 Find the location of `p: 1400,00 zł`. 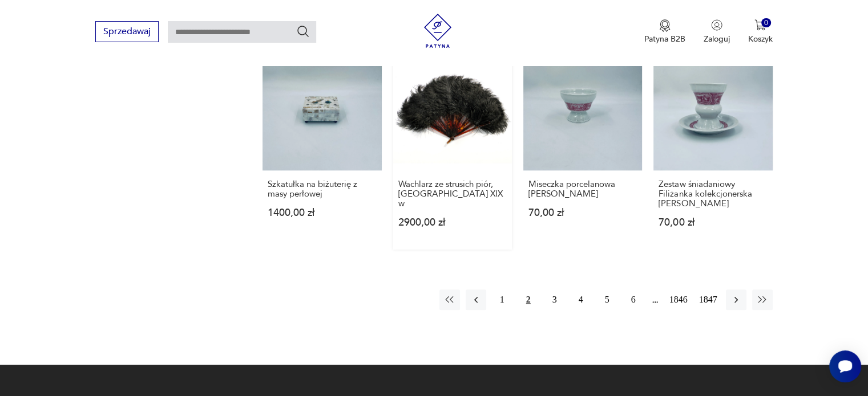

p: 1400,00 zł is located at coordinates (321, 213).